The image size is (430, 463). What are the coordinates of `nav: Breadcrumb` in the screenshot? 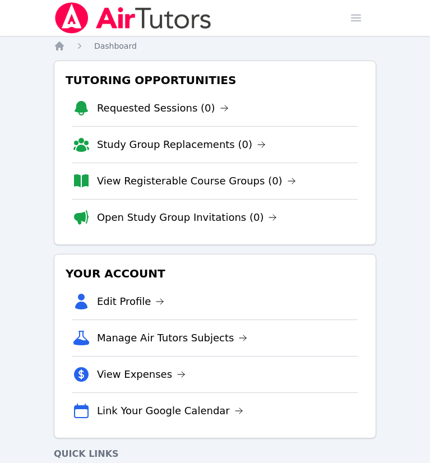 It's located at (215, 46).